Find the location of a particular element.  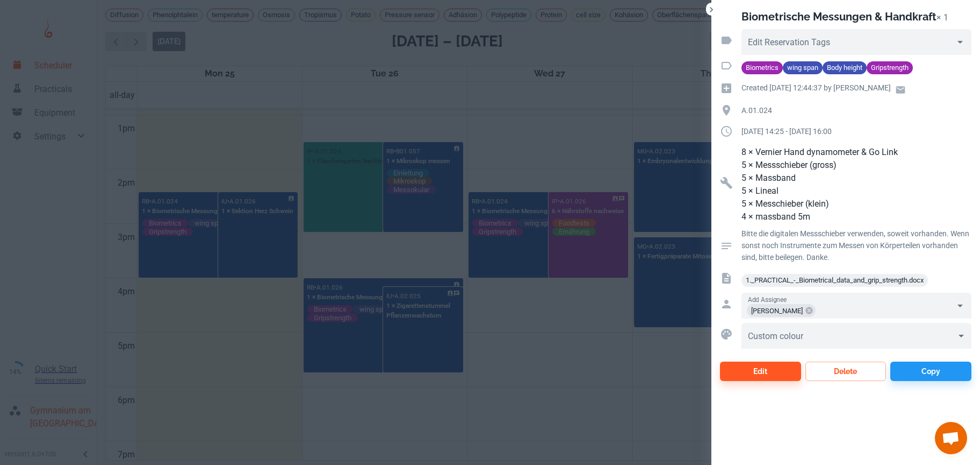

svg: Custom colour is located at coordinates (726, 334).